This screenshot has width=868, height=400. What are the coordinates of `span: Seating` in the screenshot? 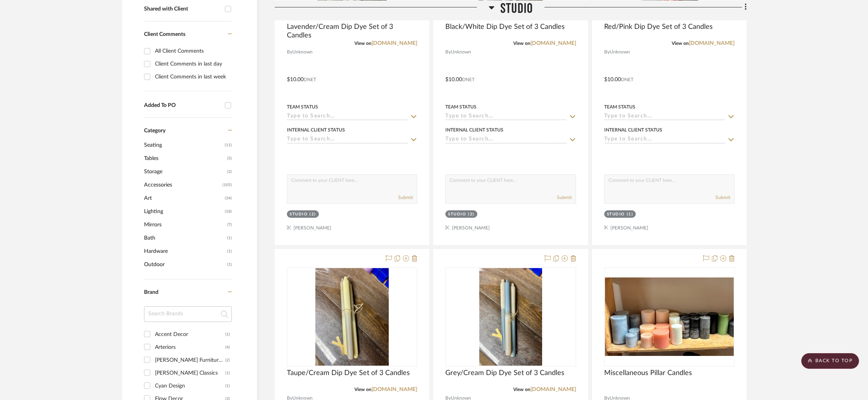 It's located at (183, 145).